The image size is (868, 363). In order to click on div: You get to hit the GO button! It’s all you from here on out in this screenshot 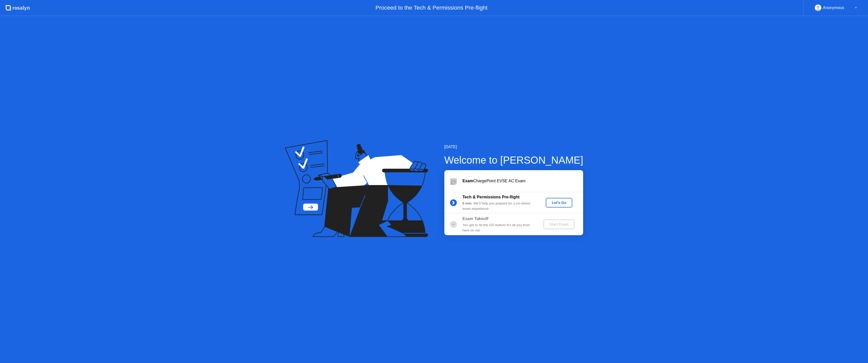, I will do `click(499, 227)`.